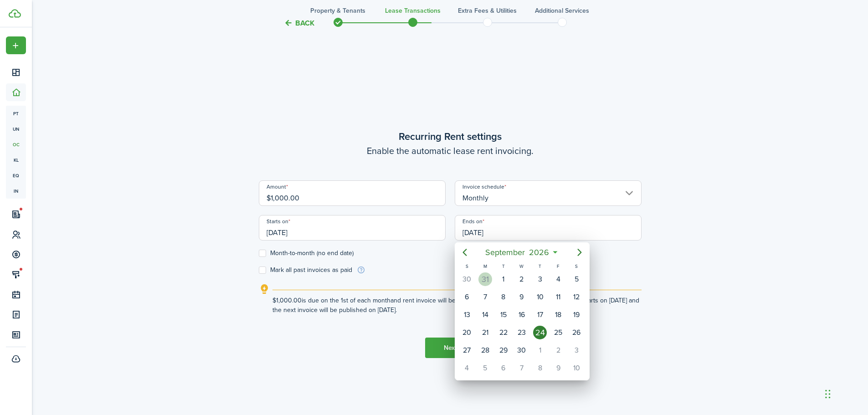  Describe the element at coordinates (485, 266) in the screenshot. I see `div: M` at that location.